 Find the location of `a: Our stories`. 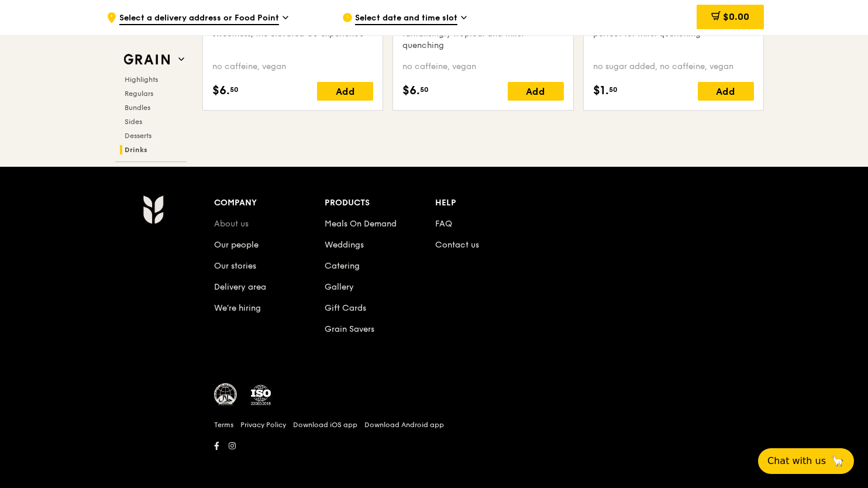

a: Our stories is located at coordinates (235, 265).